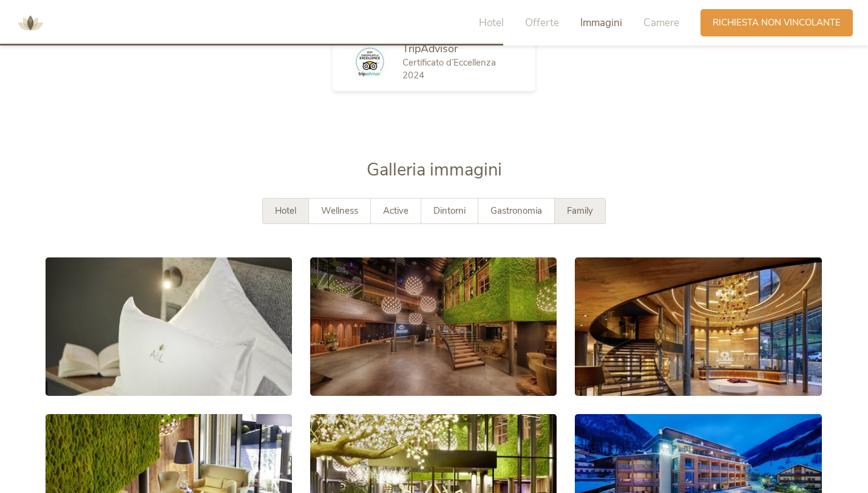  I want to click on span: Family, so click(580, 211).